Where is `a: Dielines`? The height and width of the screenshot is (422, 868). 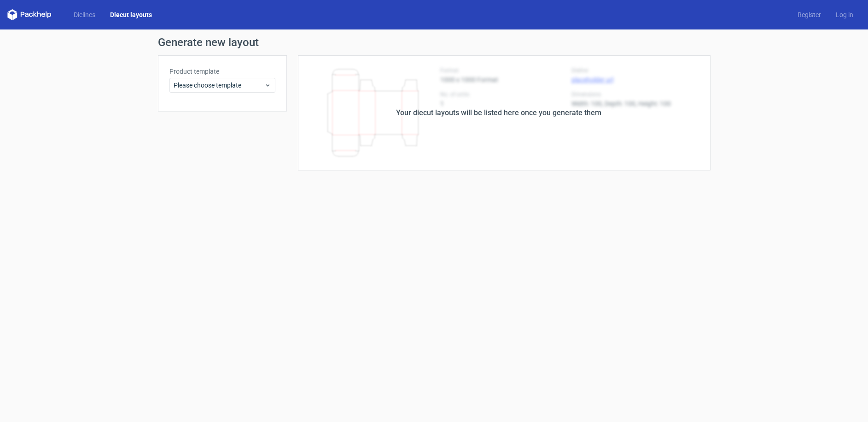 a: Dielines is located at coordinates (84, 15).